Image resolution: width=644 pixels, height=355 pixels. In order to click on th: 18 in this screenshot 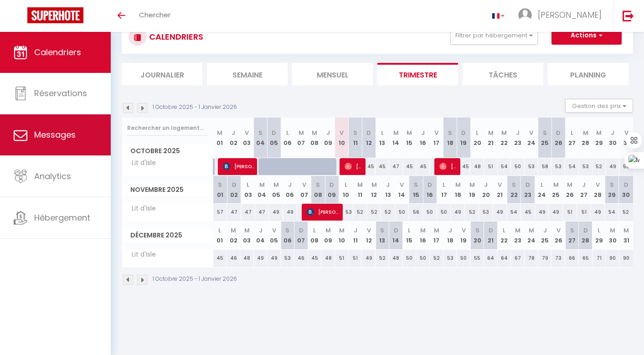, I will do `click(458, 190)`.